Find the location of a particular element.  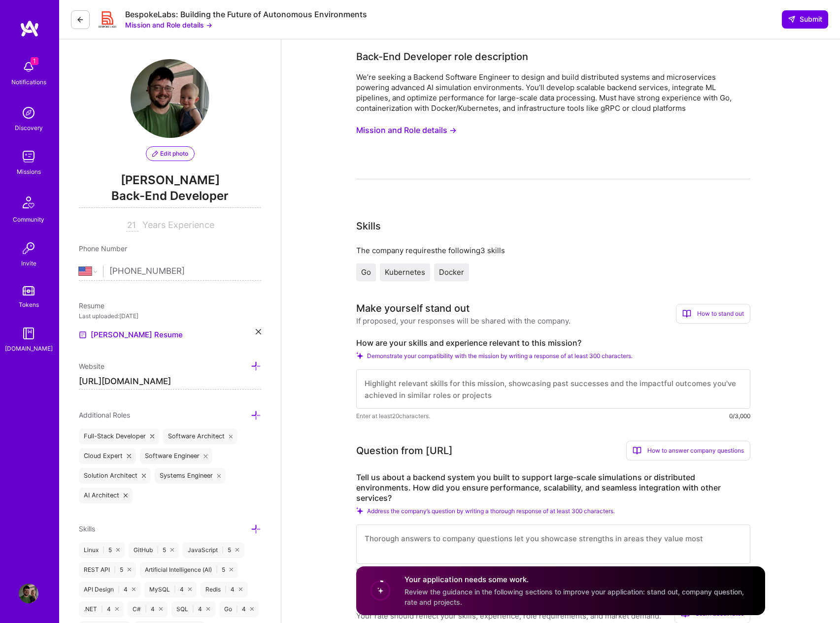

a: User Avatar is located at coordinates (29, 594).